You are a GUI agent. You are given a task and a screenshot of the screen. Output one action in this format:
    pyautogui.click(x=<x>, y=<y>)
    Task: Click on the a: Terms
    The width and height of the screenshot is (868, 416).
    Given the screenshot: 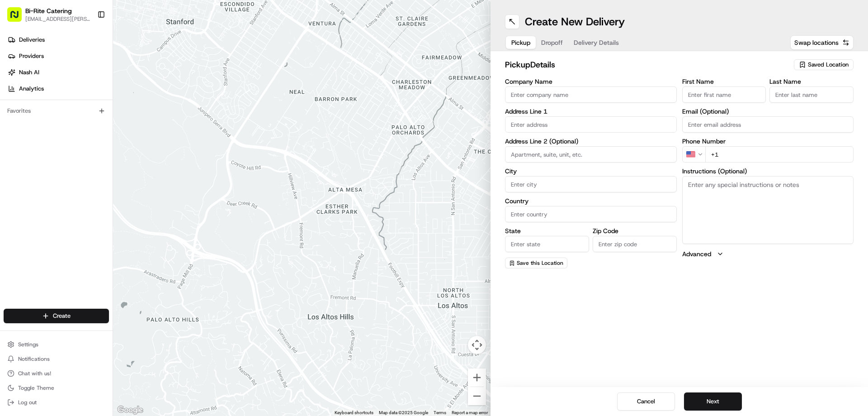 What is the action you would take?
    pyautogui.click(x=440, y=413)
    